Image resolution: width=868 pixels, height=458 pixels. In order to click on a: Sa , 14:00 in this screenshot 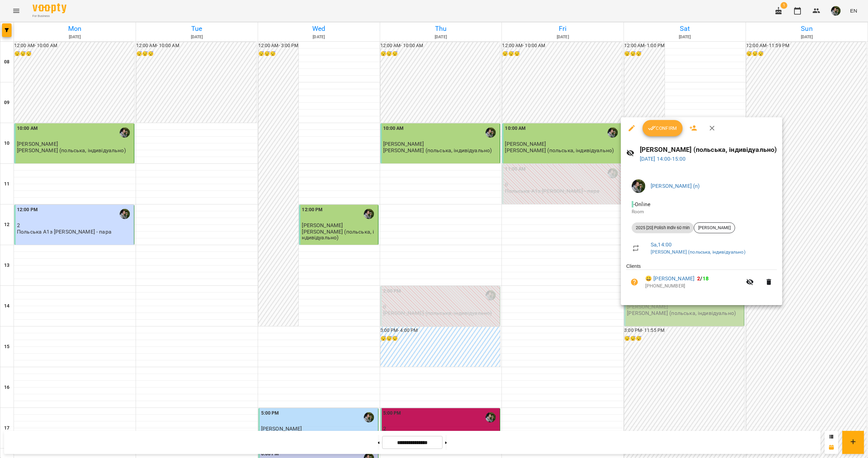, I will do `click(661, 245)`.